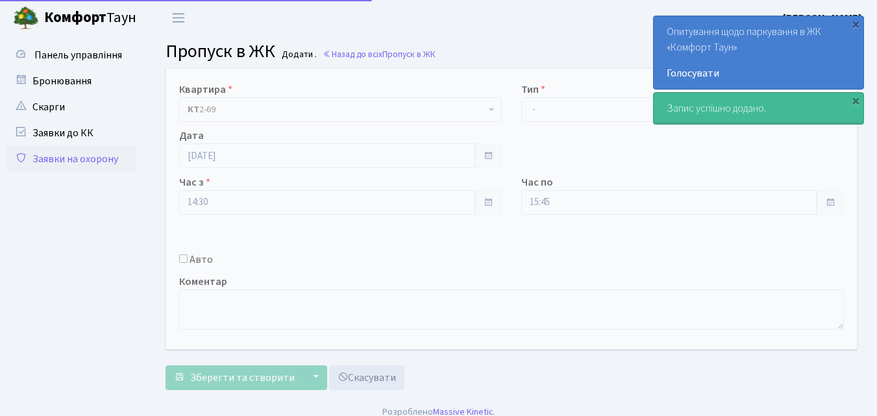  Describe the element at coordinates (71, 133) in the screenshot. I see `a: Заявки до КК` at that location.